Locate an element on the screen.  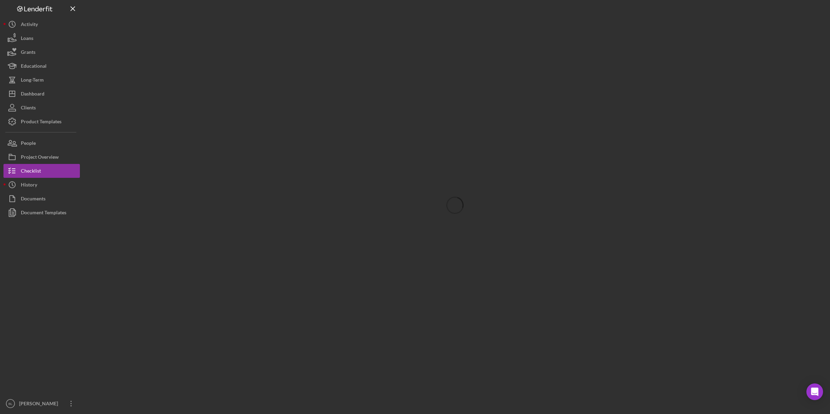
div: Grants is located at coordinates (28, 53).